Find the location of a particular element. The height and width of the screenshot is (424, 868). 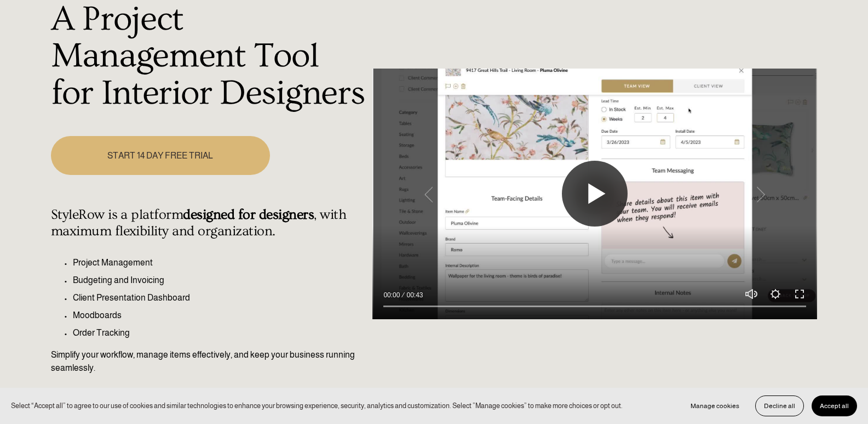

div: Duration is located at coordinates (414, 295).